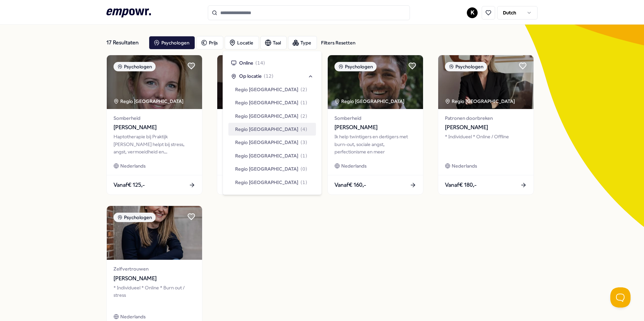 This screenshot has height=321, width=644. I want to click on div: Suggestions, so click(272, 123).